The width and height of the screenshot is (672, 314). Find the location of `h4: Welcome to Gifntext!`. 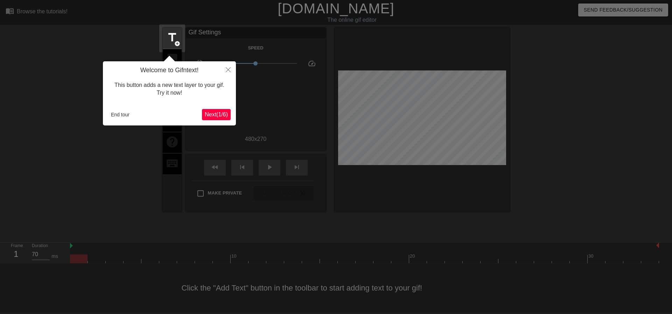

h4: Welcome to Gifntext! is located at coordinates (169, 70).